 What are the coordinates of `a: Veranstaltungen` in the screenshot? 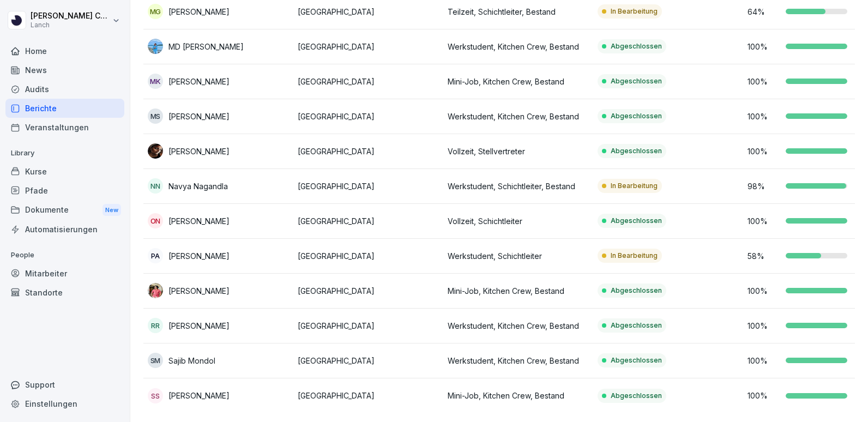 It's located at (65, 127).